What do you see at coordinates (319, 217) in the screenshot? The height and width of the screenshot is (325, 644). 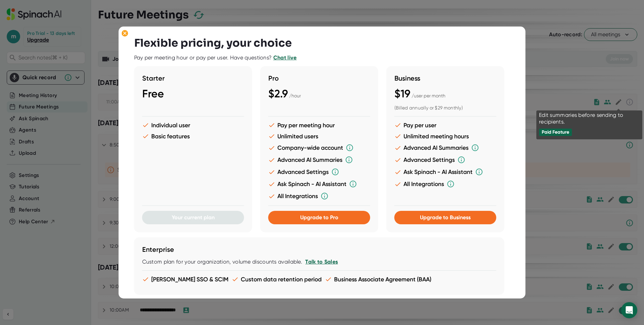 I see `button: Upgrade to Pro` at bounding box center [319, 217].